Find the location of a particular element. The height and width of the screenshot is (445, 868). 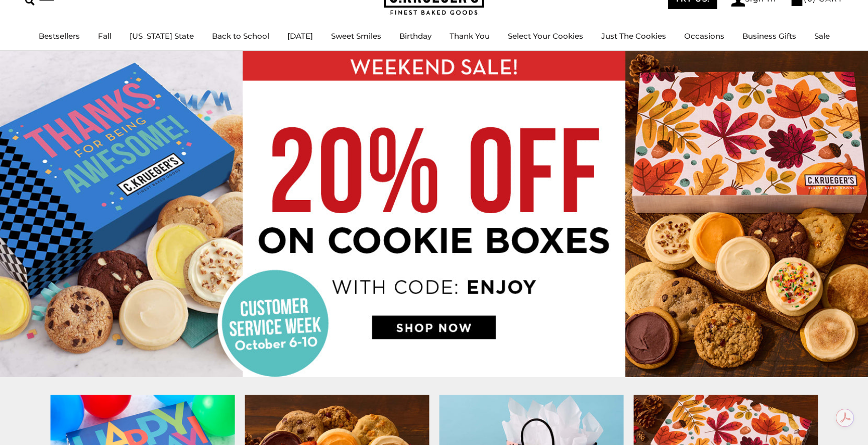

a: Back to School is located at coordinates (240, 35).